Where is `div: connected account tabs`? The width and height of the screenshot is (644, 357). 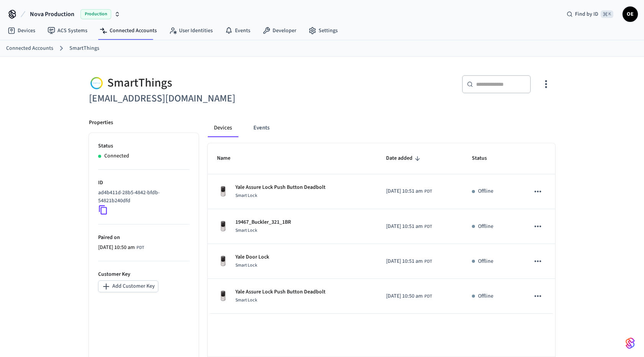 div: connected account tabs is located at coordinates (382, 128).